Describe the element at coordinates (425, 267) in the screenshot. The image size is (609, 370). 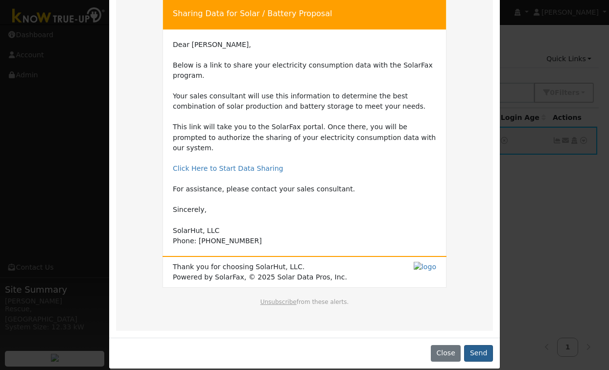
I see `img: logo` at that location.